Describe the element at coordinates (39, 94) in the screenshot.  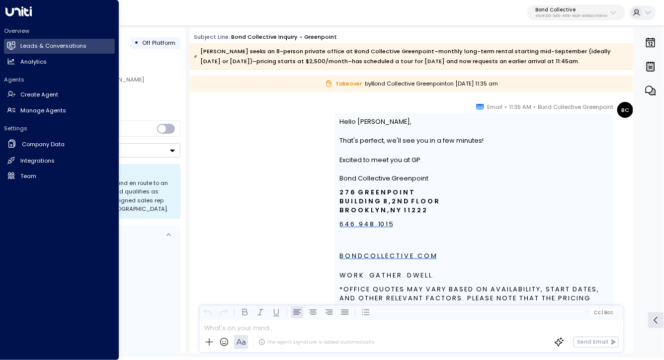
I see `h2: Create Agent` at that location.